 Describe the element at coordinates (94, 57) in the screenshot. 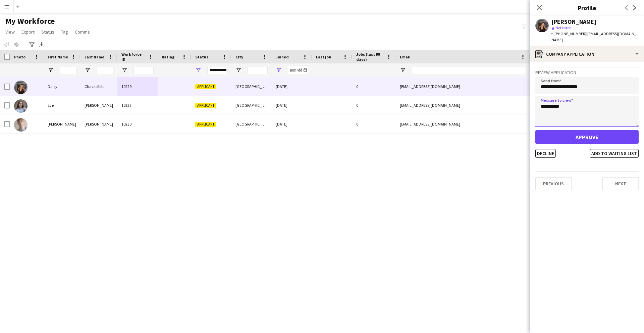

I see `span: Last Name` at that location.